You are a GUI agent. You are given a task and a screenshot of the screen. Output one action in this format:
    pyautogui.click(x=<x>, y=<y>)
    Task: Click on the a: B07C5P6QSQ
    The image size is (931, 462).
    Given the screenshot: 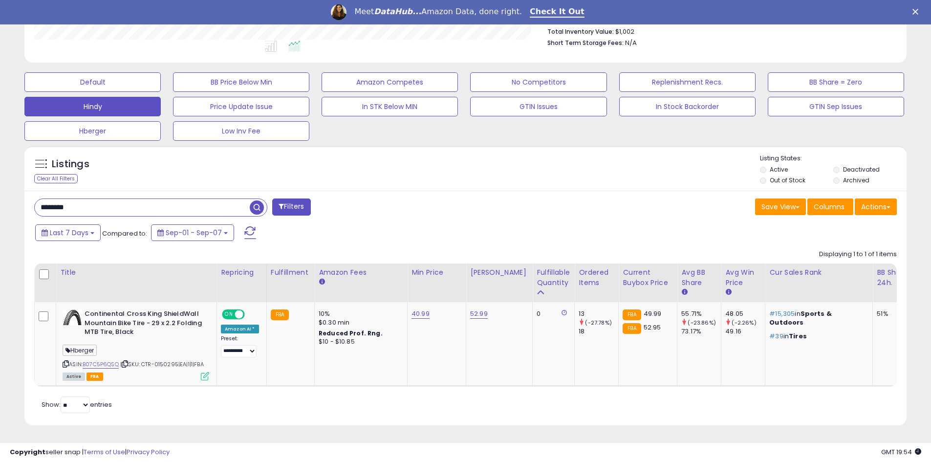 What is the action you would take?
    pyautogui.click(x=101, y=364)
    